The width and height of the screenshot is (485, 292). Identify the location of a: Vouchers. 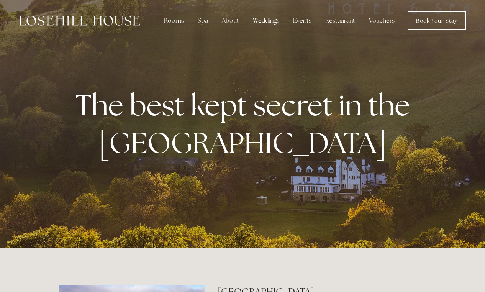
(381, 21).